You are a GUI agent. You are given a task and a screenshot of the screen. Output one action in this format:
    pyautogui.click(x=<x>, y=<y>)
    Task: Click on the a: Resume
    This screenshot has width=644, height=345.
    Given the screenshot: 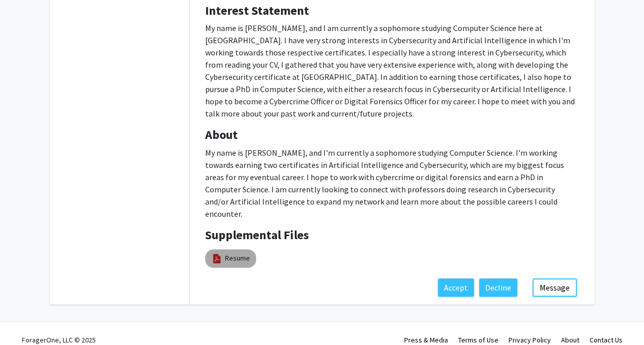 What is the action you would take?
    pyautogui.click(x=237, y=258)
    